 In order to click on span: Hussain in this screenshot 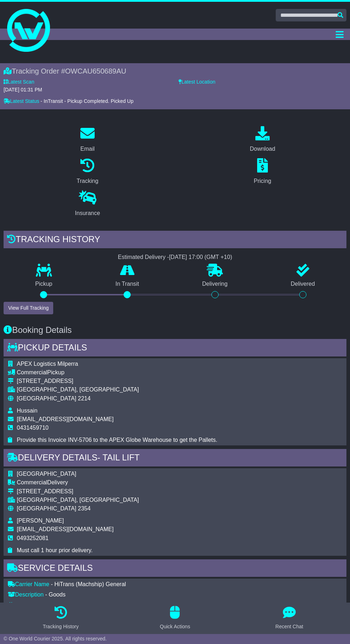, I will do `click(27, 410)`.